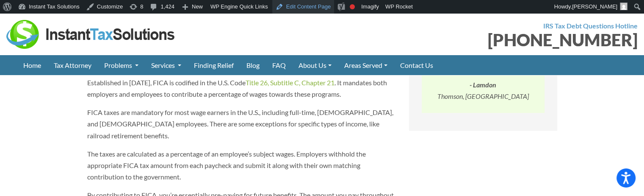  Describe the element at coordinates (315, 65) in the screenshot. I see `a: About Us` at that location.